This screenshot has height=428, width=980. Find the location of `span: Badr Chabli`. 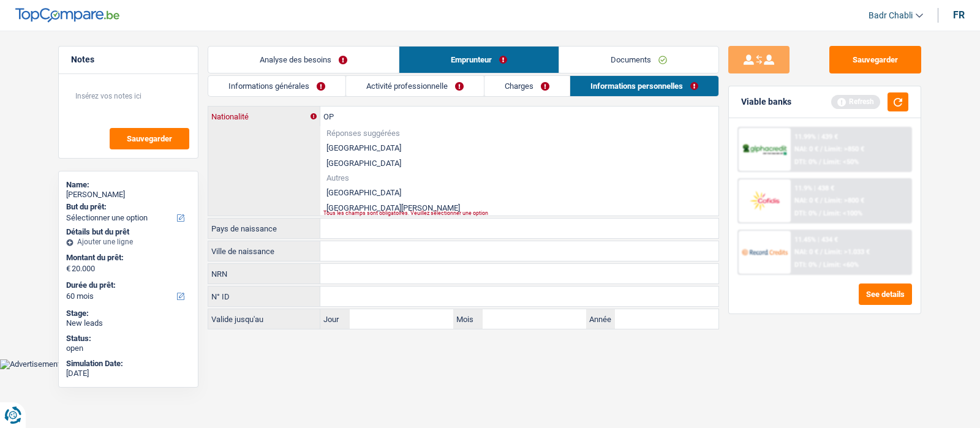

span: Badr Chabli is located at coordinates (890, 15).